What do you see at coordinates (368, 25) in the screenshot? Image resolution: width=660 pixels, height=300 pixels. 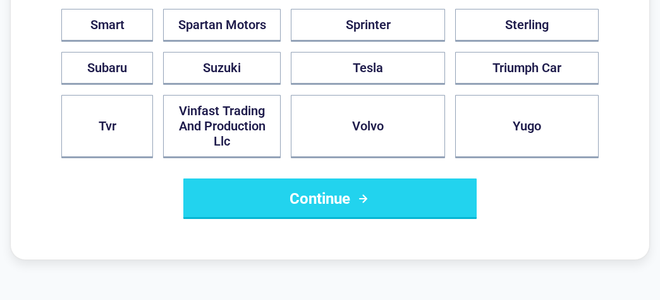 I see `button: Sprinter` at bounding box center [368, 25].